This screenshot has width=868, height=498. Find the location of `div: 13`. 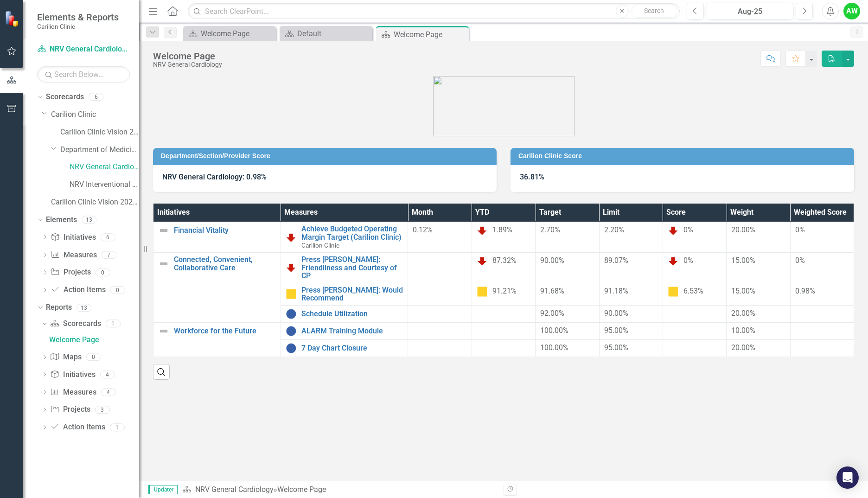

div: 13 is located at coordinates (84, 307).